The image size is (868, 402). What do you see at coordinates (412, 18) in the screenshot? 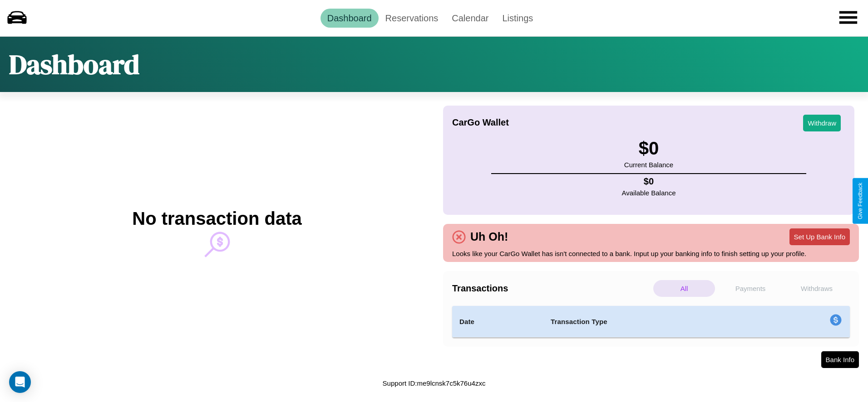
I see `a: Reservations` at bounding box center [412, 18].